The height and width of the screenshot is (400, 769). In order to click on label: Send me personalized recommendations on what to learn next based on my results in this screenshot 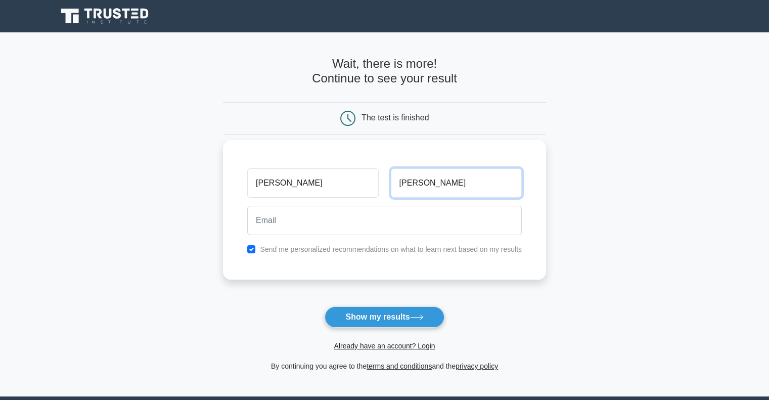, I will do `click(391, 249)`.